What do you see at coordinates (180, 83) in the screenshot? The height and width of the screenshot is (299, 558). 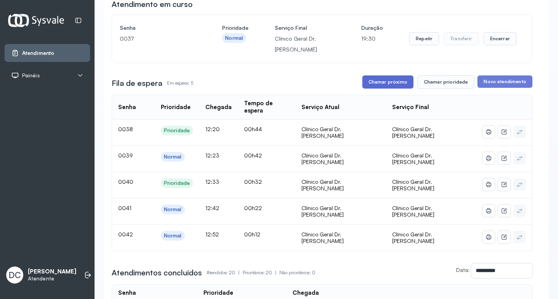 I see `p: Em espera: 5` at bounding box center [180, 83].